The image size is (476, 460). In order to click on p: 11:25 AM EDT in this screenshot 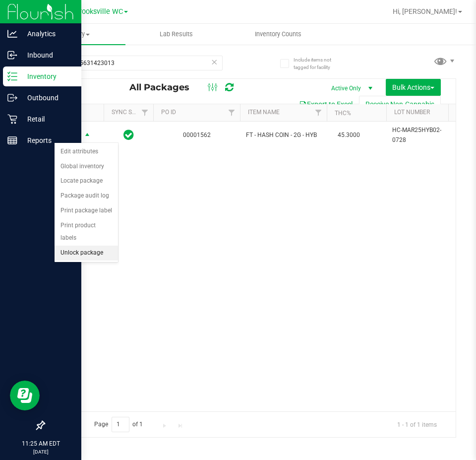, I will do `click(41, 444)`.